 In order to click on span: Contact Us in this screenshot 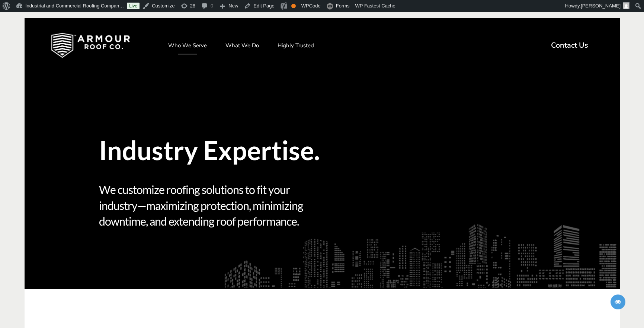, I will do `click(570, 46)`.